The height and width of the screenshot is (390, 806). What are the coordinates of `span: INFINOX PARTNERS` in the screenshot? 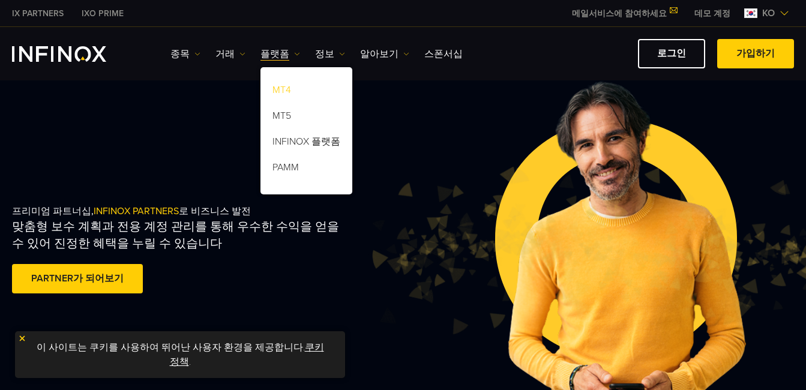 It's located at (136, 211).